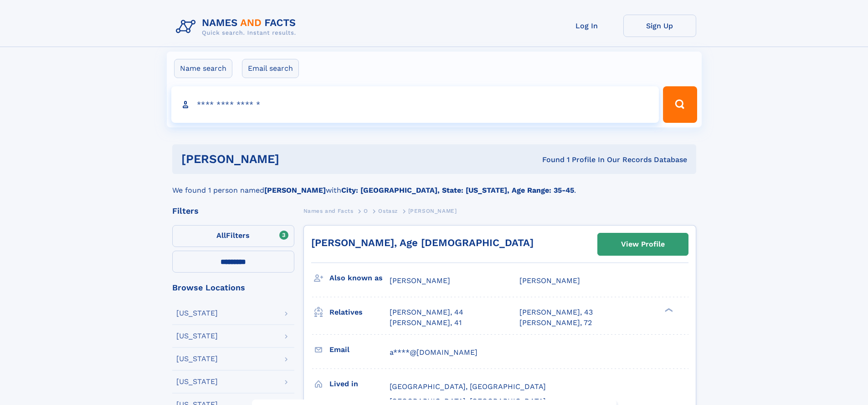  Describe the element at coordinates (366, 210) in the screenshot. I see `a: O` at that location.